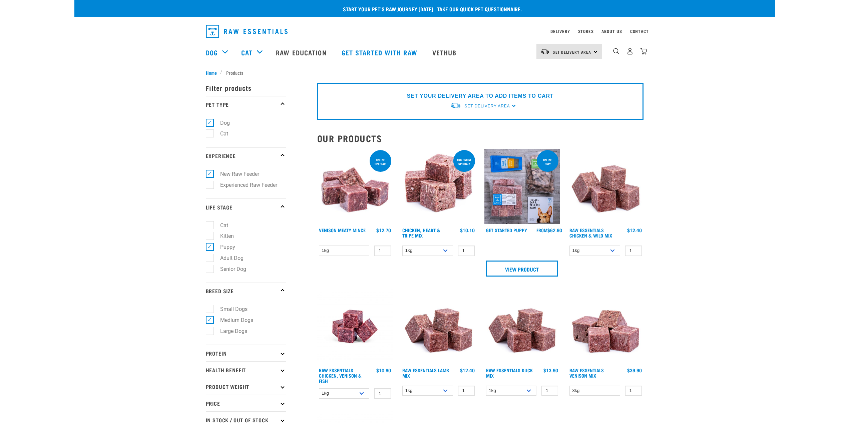  What do you see at coordinates (380, 52) in the screenshot?
I see `a: Get started with Raw` at bounding box center [380, 52].